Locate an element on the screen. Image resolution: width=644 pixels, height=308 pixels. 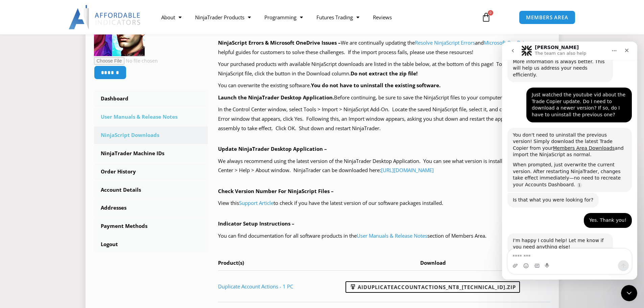
span: Download is located at coordinates (433, 263).